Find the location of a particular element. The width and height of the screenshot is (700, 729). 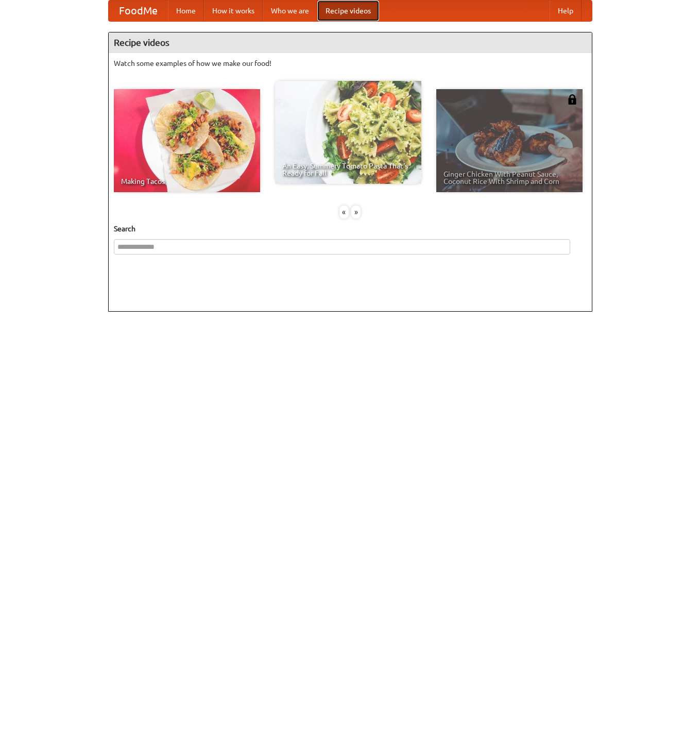

a: Recipe videos is located at coordinates (348, 11).